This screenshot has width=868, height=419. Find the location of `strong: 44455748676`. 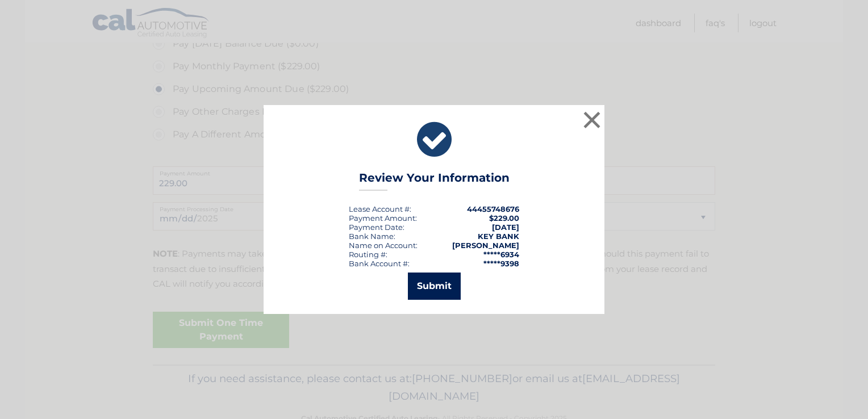

strong: 44455748676 is located at coordinates (493, 209).